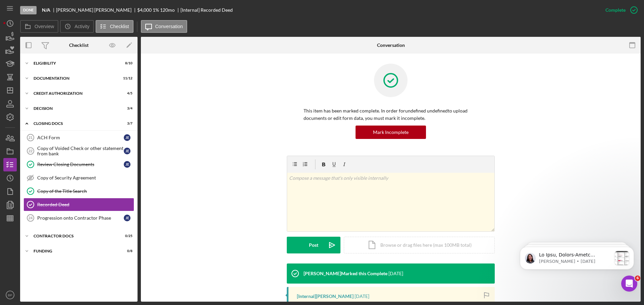 The height and width of the screenshot is (305, 644). I want to click on label: Overview, so click(44, 27).